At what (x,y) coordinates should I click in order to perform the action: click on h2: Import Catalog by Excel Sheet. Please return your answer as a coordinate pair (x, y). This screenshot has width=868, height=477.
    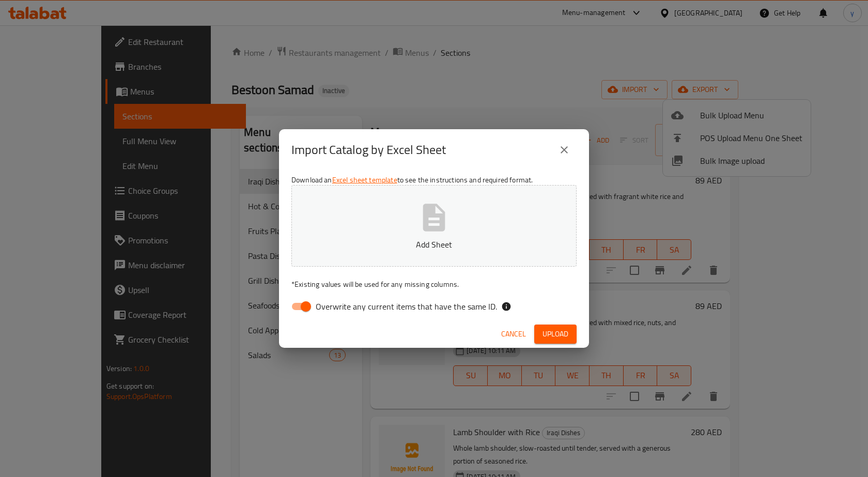
    Looking at the image, I should click on (369, 150).